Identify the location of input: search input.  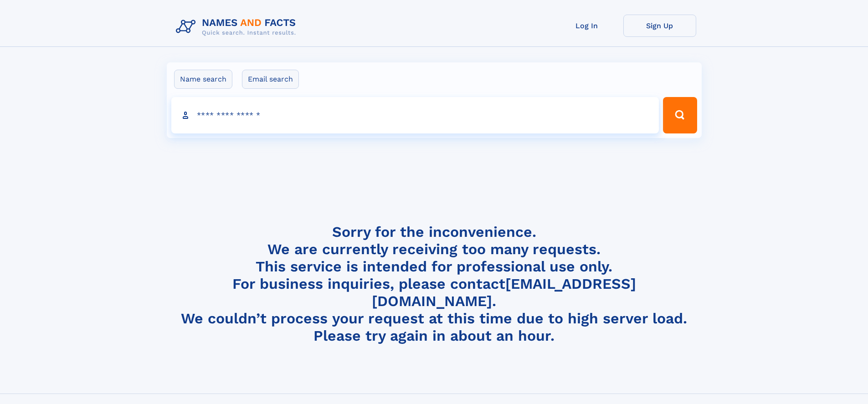
(415, 116).